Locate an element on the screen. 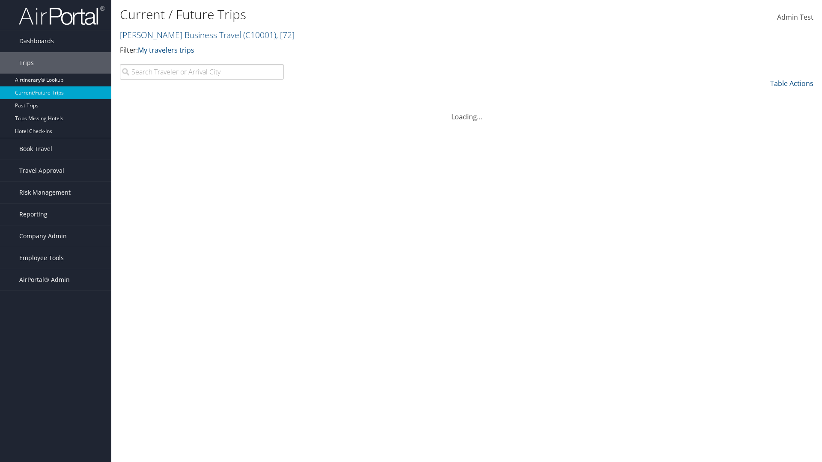 This screenshot has width=822, height=462. a: My travelers trips is located at coordinates (166, 50).